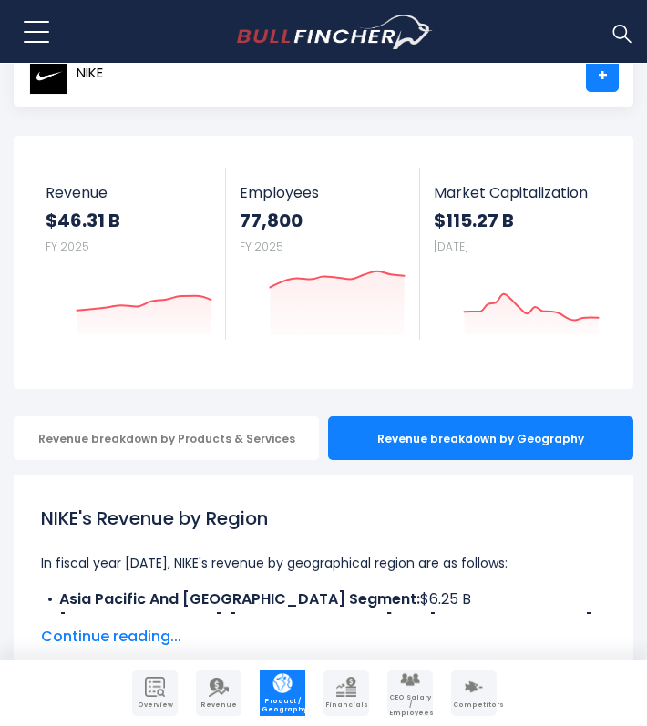 The image size is (647, 726). I want to click on span: Competitors, so click(474, 705).